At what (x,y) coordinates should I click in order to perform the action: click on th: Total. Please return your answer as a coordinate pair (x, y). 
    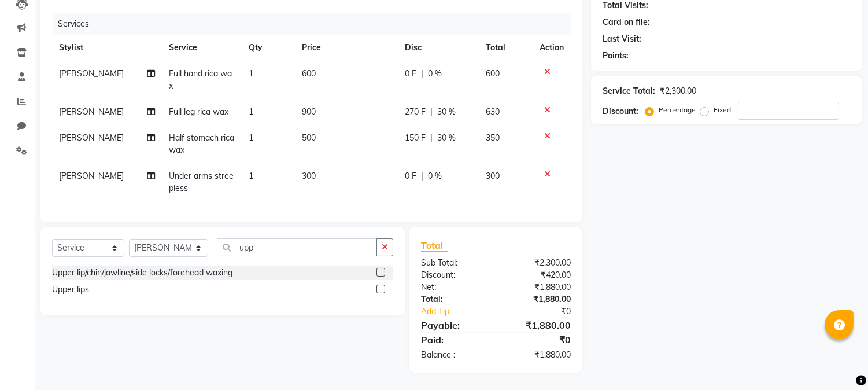
    Looking at the image, I should click on (506, 47).